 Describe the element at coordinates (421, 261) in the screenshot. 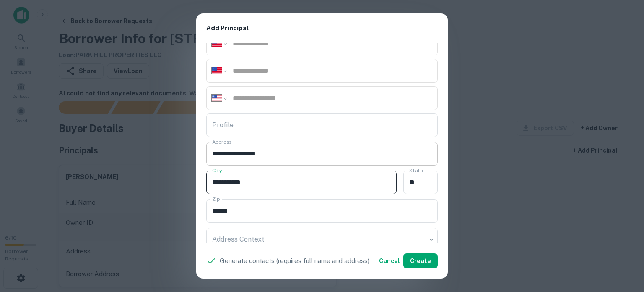

I see `button: Create` at that location.